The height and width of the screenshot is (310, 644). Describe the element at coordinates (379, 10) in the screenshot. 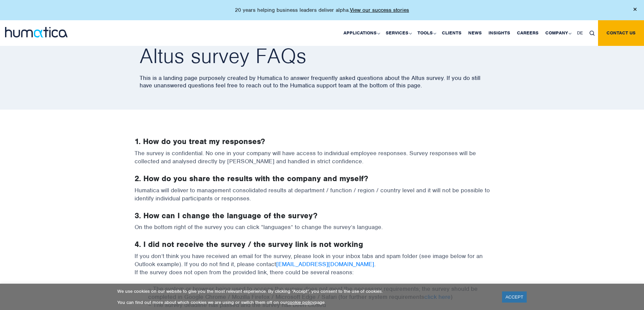

I see `a: View our success stories` at that location.